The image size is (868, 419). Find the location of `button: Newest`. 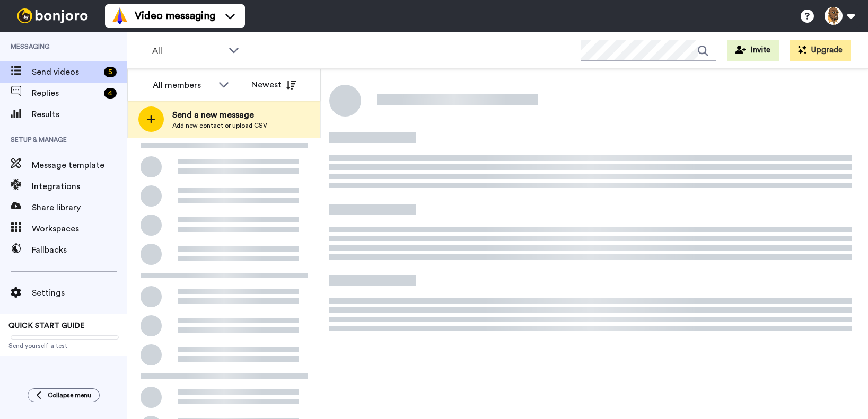

button: Newest is located at coordinates (274, 85).